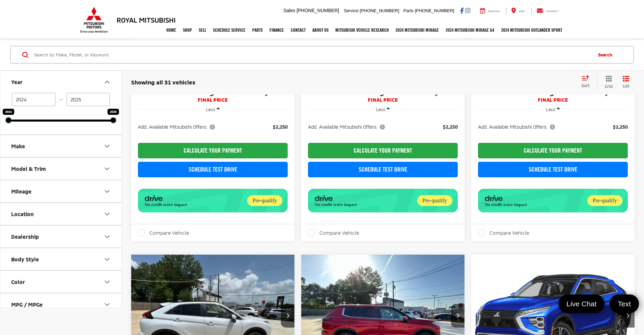 Image resolution: width=644 pixels, height=335 pixels. What do you see at coordinates (467, 11) in the screenshot?
I see `a: Instagram: Click to visit our Instagram page` at bounding box center [467, 11].